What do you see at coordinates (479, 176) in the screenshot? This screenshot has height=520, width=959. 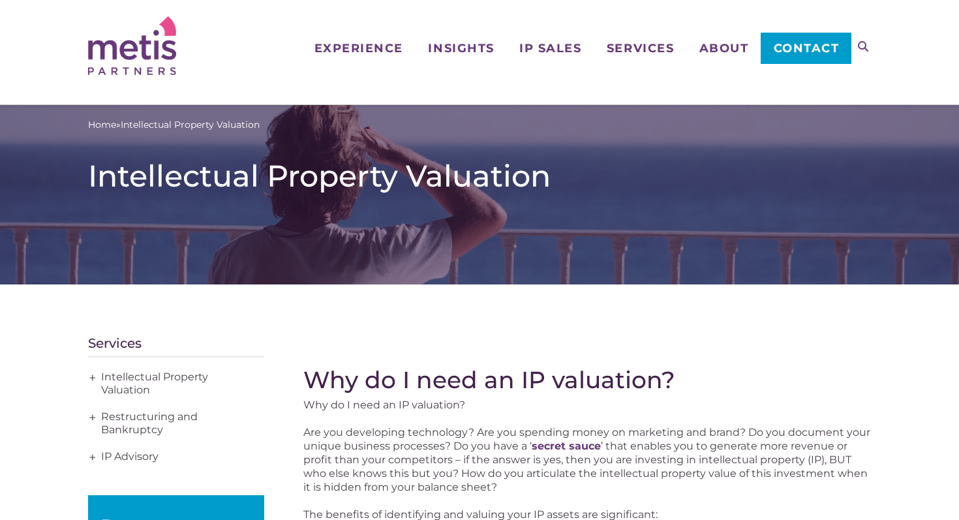 I see `h1: Intellectual Property Valuation` at bounding box center [479, 176].